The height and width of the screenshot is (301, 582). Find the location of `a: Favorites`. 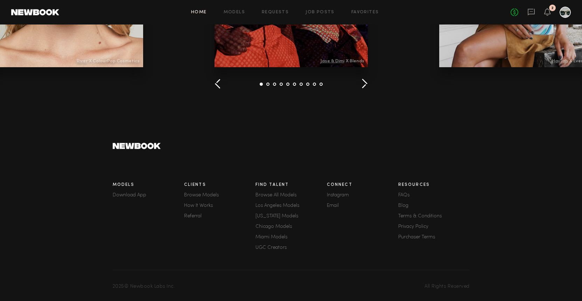

a: Favorites is located at coordinates (365, 12).